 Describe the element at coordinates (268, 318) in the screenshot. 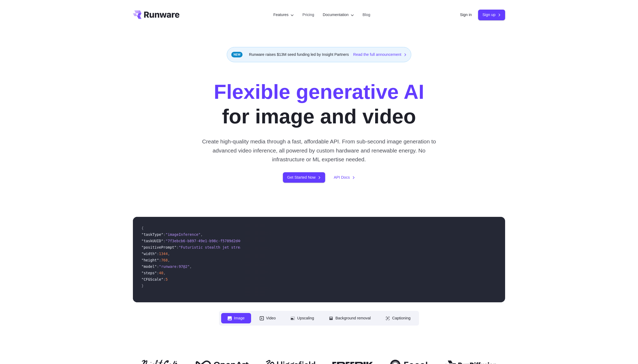

I see `button: Video` at that location.